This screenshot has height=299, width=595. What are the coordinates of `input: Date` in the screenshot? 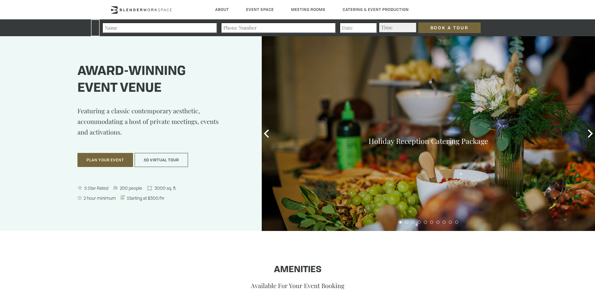 It's located at (358, 28).